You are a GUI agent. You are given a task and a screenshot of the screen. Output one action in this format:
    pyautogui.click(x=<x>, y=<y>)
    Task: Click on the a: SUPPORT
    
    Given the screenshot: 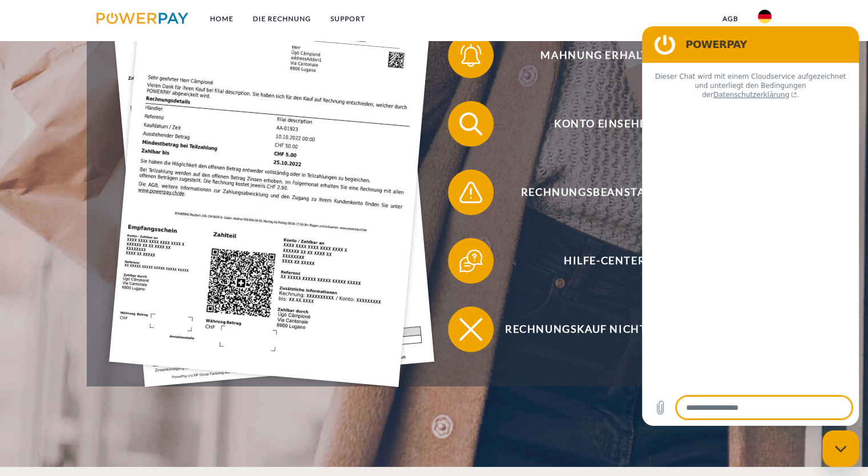 What is the action you would take?
    pyautogui.click(x=347, y=19)
    